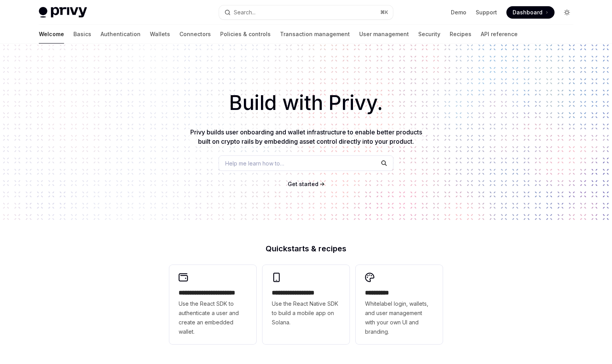  What do you see at coordinates (306, 137) in the screenshot?
I see `span: Privy builds user onboarding and wallet infrastructure to enable better products built on crypto ...` at bounding box center [306, 137].